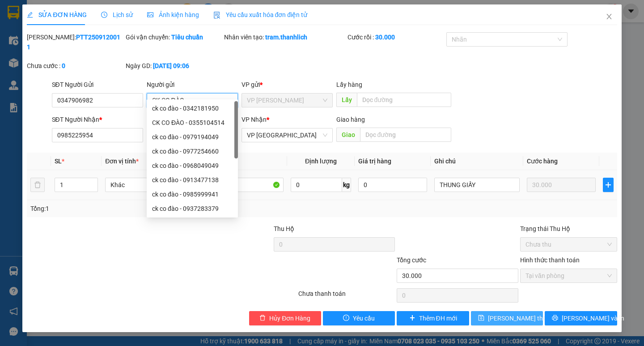  I want to click on button: exclamation-circleYêu cầu, so click(359, 318).